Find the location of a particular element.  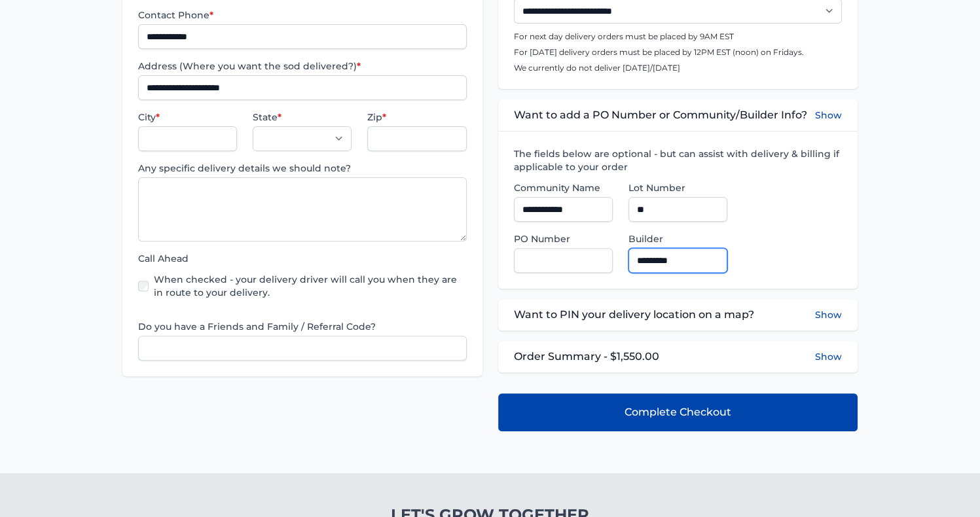

label: Lot Number is located at coordinates (677, 188).